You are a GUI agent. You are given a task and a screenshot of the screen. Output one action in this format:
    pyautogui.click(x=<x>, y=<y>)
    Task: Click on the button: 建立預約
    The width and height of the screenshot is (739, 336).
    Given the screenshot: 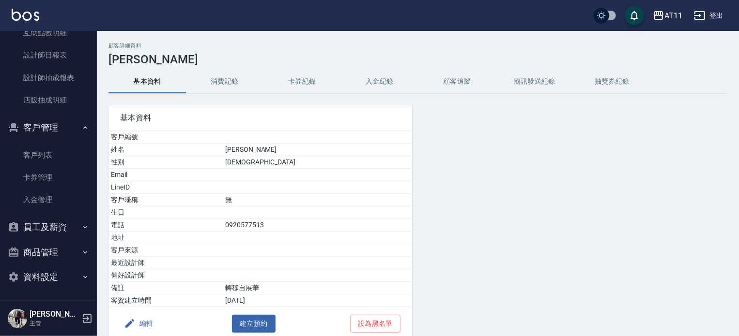 What is the action you would take?
    pyautogui.click(x=254, y=324)
    